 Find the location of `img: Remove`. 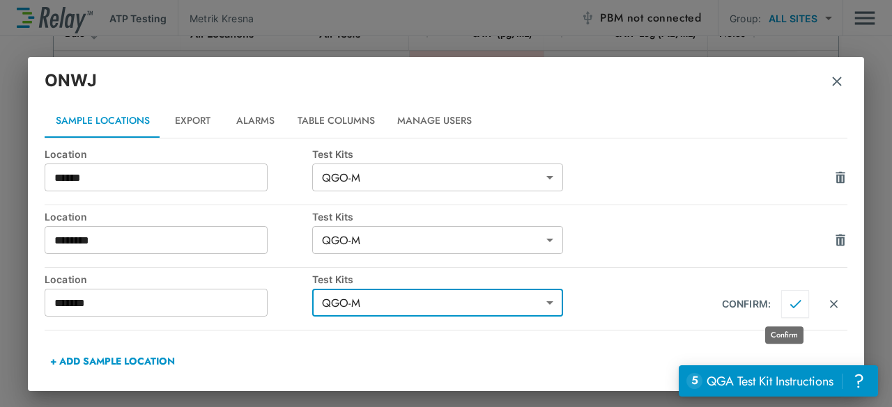

img: Remove is located at coordinates (837, 81).